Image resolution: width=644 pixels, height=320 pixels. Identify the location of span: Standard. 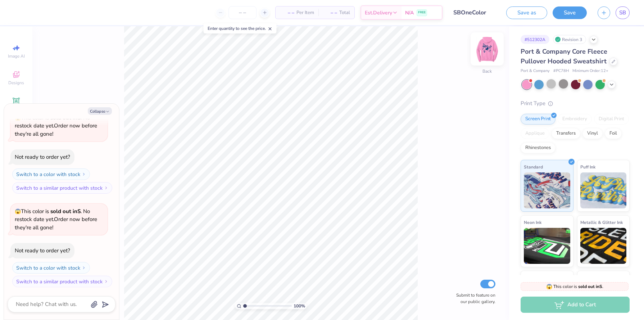
(534, 167).